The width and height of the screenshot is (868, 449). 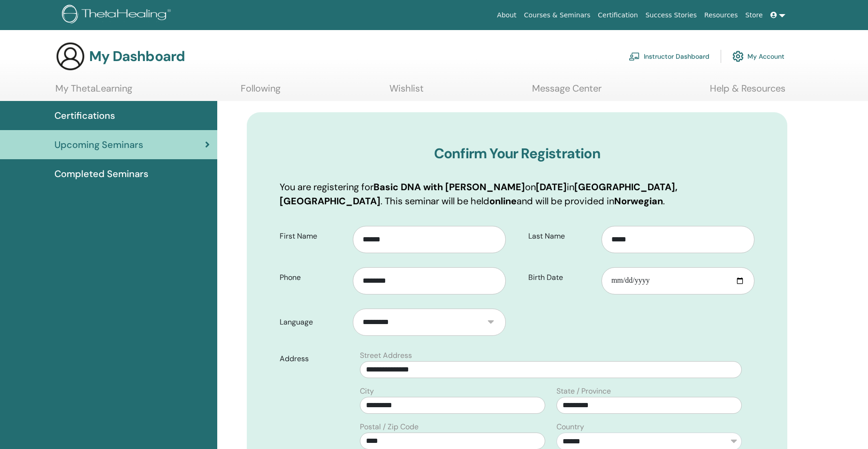 What do you see at coordinates (85, 116) in the screenshot?
I see `span: Certifications` at bounding box center [85, 116].